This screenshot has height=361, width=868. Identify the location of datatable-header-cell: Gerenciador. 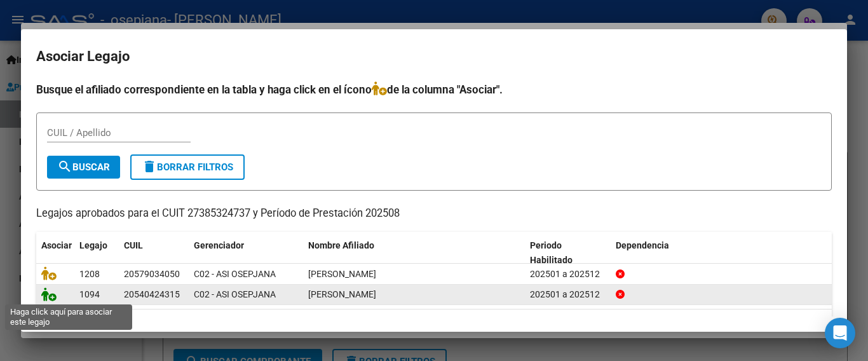
(246, 253).